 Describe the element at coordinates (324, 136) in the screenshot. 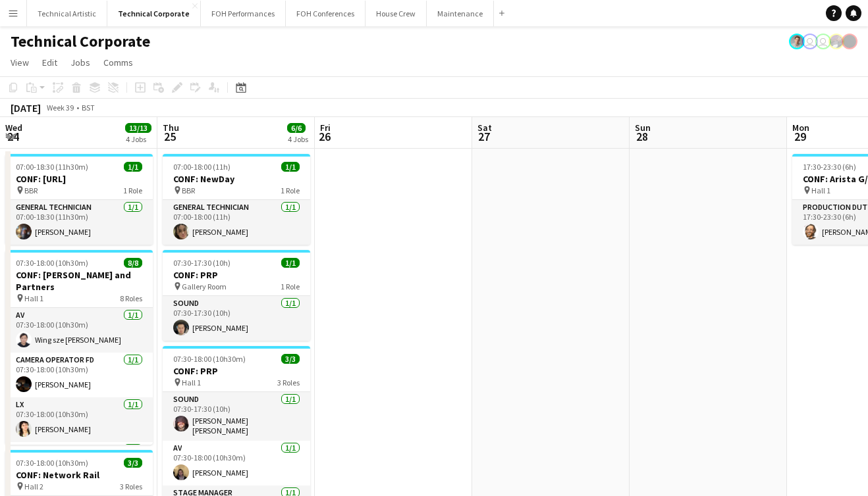

I see `span: 26` at that location.